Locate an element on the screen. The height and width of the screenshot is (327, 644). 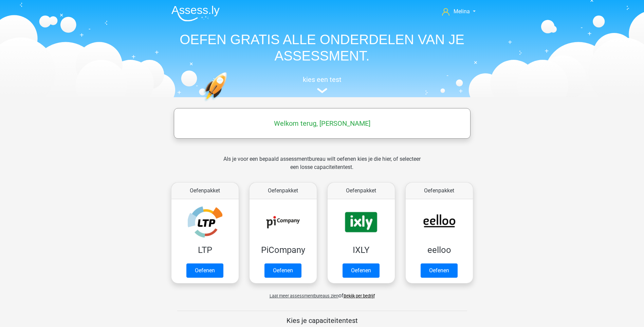
span: Laat meer assessmentbureaus zien is located at coordinates (304, 296).